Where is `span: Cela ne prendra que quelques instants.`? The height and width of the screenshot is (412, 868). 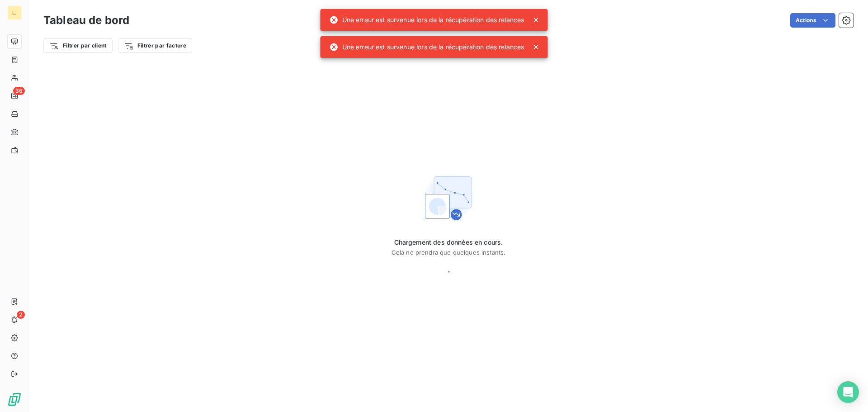 span: Cela ne prendra que quelques instants. is located at coordinates (449, 252).